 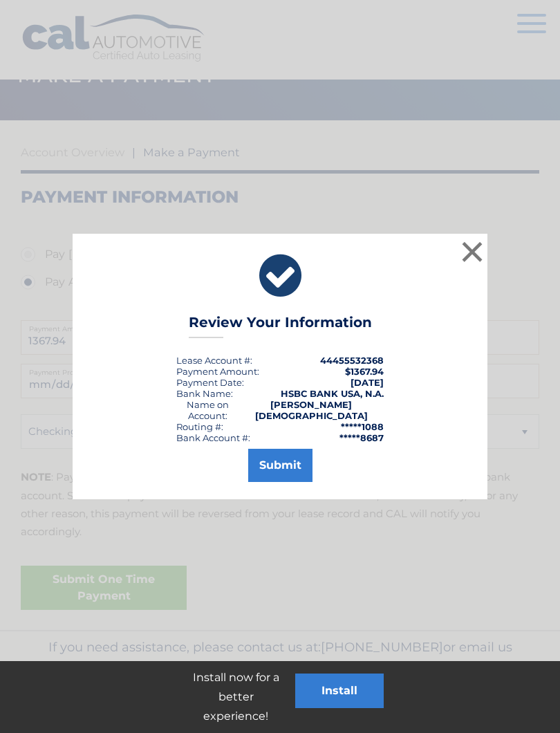 What do you see at coordinates (340, 691) in the screenshot?
I see `button: Install` at bounding box center [340, 691].